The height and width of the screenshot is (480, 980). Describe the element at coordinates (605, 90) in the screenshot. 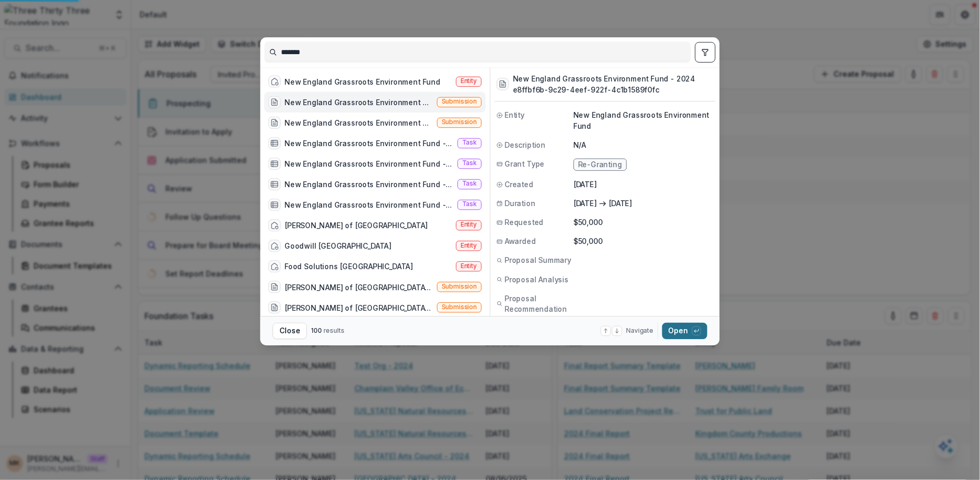

I see `h3: e8ffbf6b-9c29-4eef-922f-4c1b1589f0fc` at that location.